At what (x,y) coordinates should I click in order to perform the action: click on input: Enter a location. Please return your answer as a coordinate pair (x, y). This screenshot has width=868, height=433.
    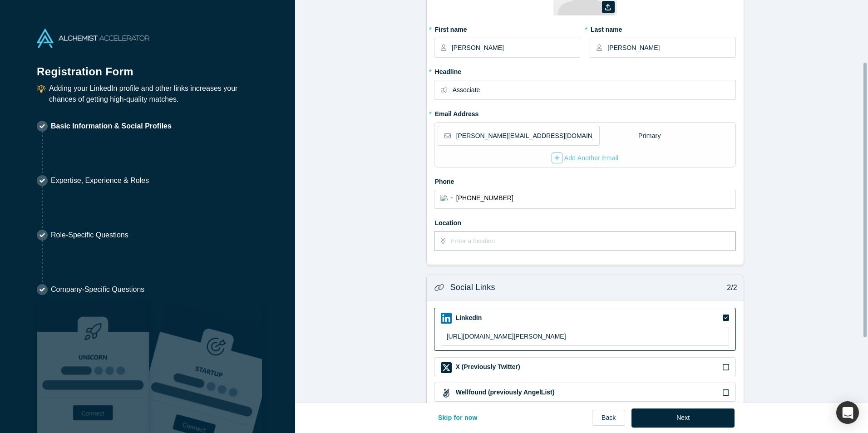
    Looking at the image, I should click on (593, 241).